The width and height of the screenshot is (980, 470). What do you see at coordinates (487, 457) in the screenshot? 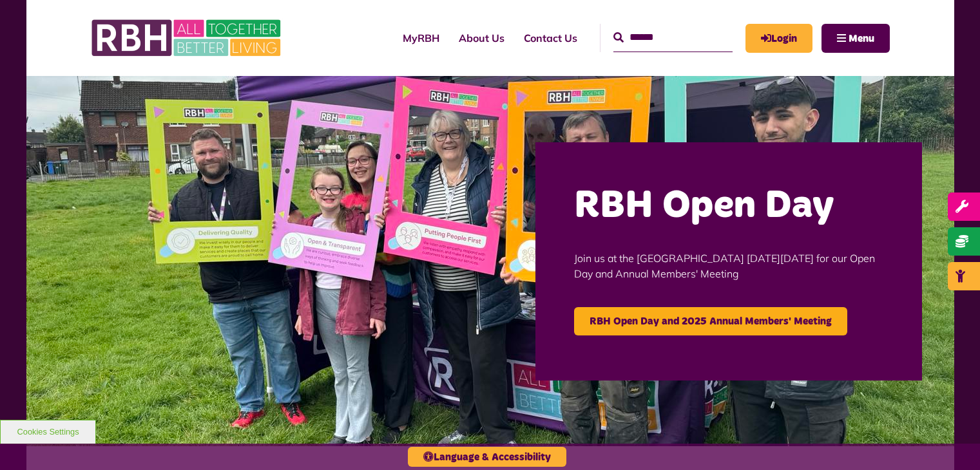
I see `button: Language & Accessibility` at bounding box center [487, 457].